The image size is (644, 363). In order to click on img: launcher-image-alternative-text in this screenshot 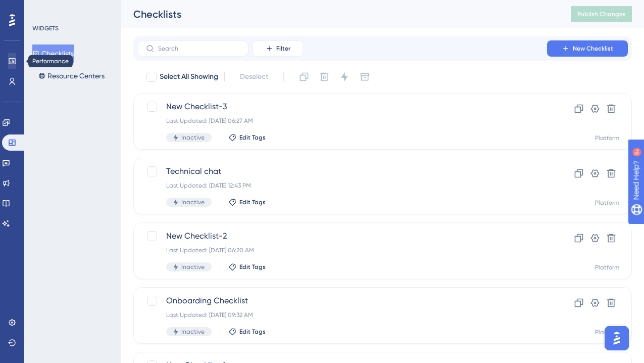, I will do `click(15, 15)`.